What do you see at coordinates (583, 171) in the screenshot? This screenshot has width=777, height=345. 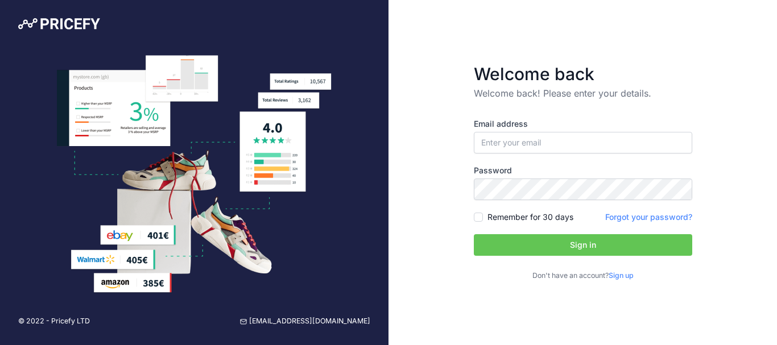 I see `label: Password` at bounding box center [583, 171].